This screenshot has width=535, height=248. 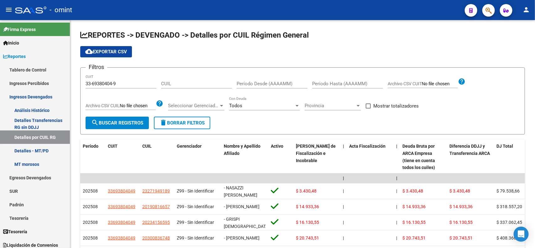 What do you see at coordinates (508, 191) in the screenshot?
I see `span: $ 79.538,66` at bounding box center [508, 191].